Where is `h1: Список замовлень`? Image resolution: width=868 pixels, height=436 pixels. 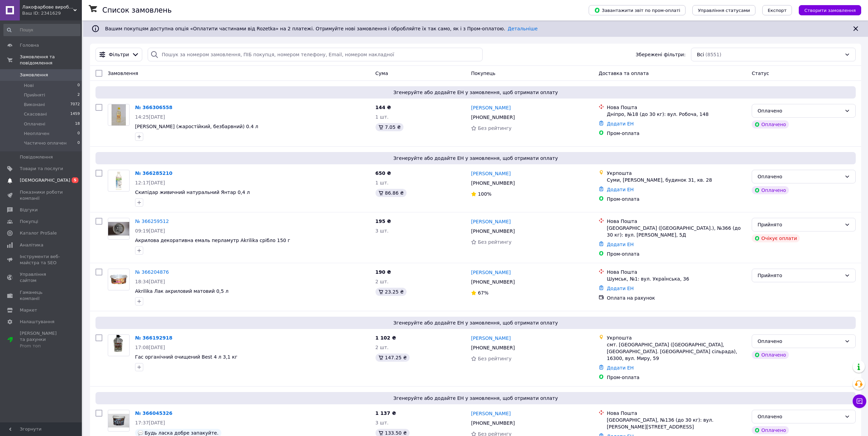
h1: Список замовлень is located at coordinates (137, 10).